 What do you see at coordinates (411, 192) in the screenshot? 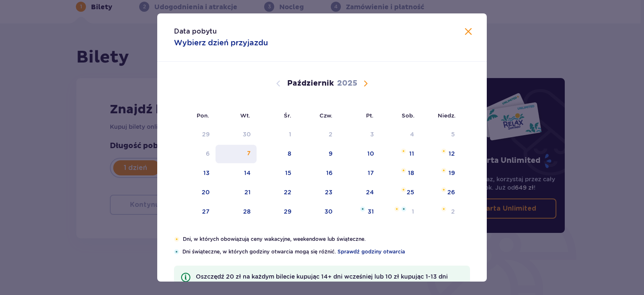
I see `div: 25` at bounding box center [411, 192].